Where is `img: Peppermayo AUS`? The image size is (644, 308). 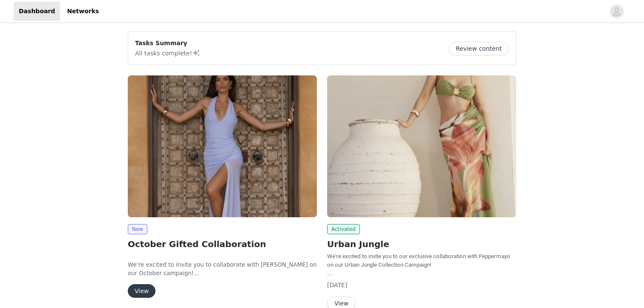
img: Peppermayo AUS is located at coordinates (421, 146).